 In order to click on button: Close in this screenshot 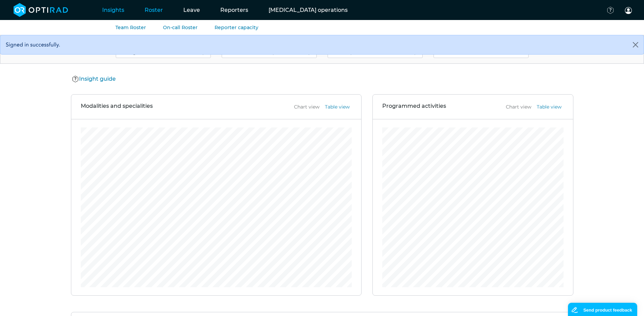, I will do `click(636, 45)`.